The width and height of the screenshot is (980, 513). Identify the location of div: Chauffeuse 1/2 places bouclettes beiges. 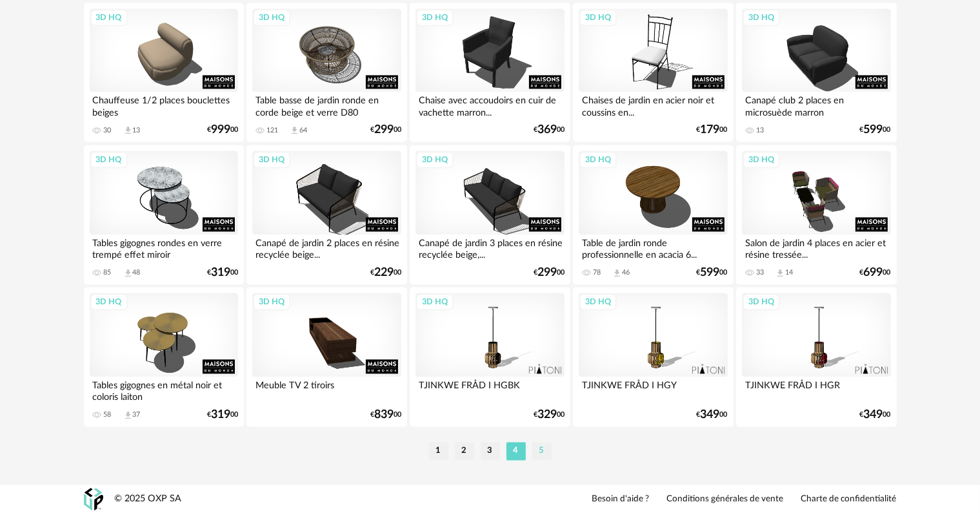
(164, 105).